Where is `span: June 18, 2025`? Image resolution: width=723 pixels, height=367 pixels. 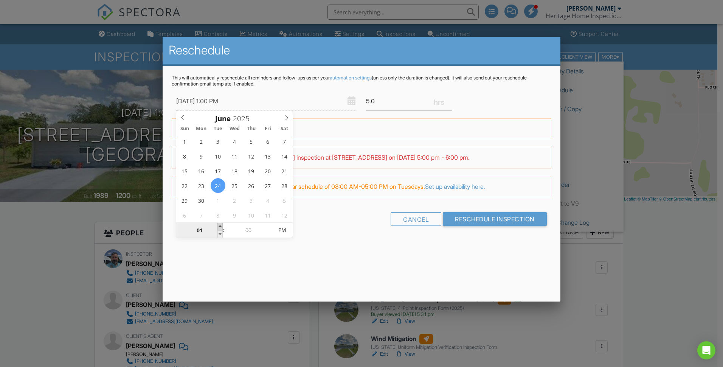 span: June 18, 2025 is located at coordinates (234, 170).